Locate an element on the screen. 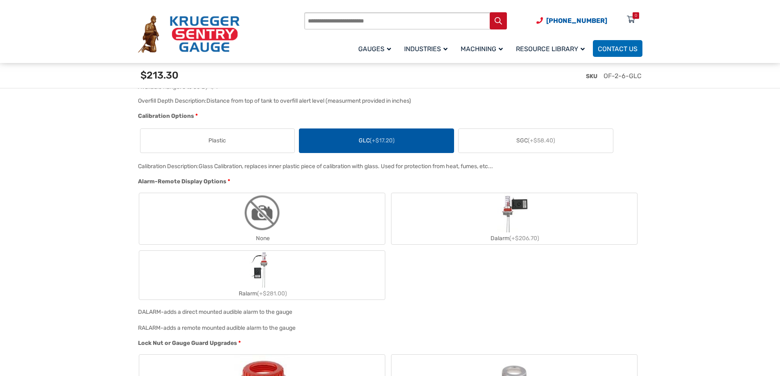 The height and width of the screenshot is (376, 780). a: Contact Us is located at coordinates (617, 48).